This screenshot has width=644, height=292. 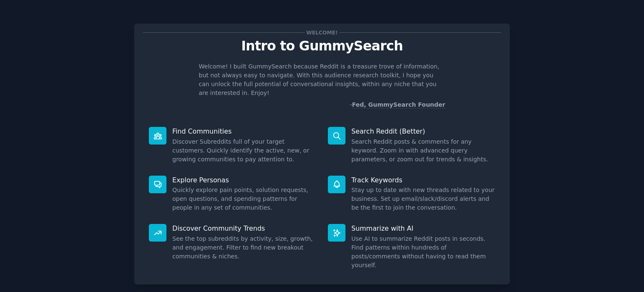 What do you see at coordinates (423, 198) in the screenshot?
I see `dd: Stay up to date with new threads related to your business. Set up email/slack/discord alerts and ...` at bounding box center [423, 198].